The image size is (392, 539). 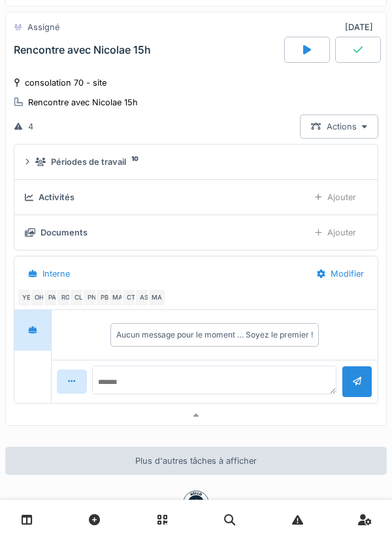 I want to click on summary: DocumentsAjouter, so click(x=196, y=232).